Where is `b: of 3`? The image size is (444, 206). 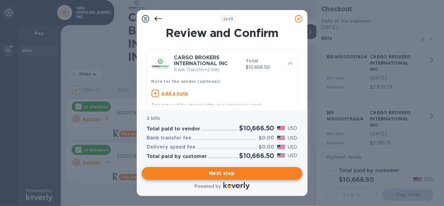
b: of 3 is located at coordinates (228, 19).